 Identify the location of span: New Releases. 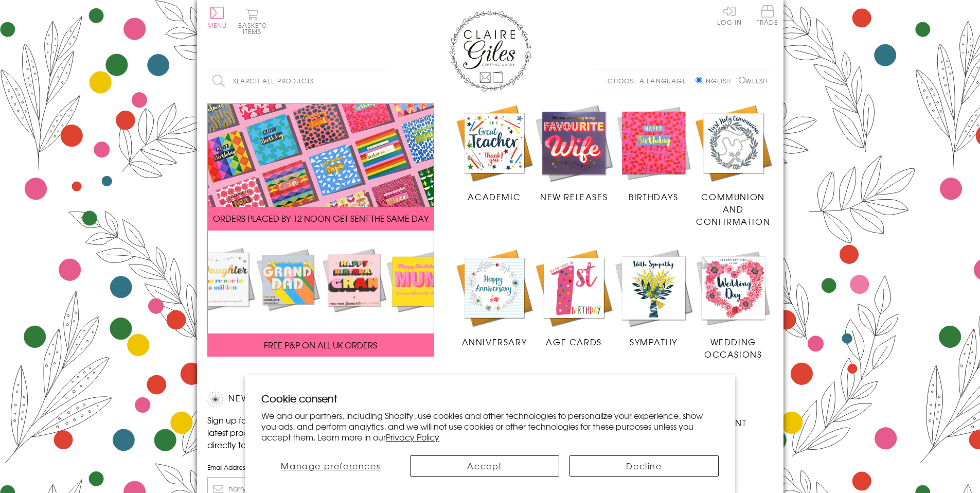
(574, 197).